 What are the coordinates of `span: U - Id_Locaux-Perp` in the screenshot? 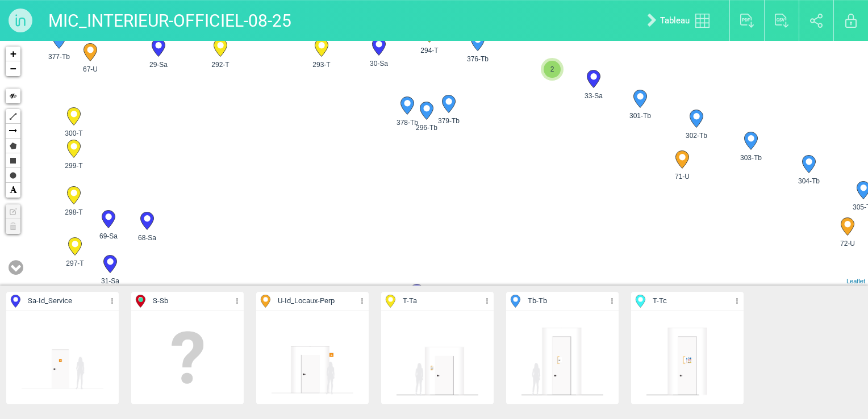 It's located at (306, 301).